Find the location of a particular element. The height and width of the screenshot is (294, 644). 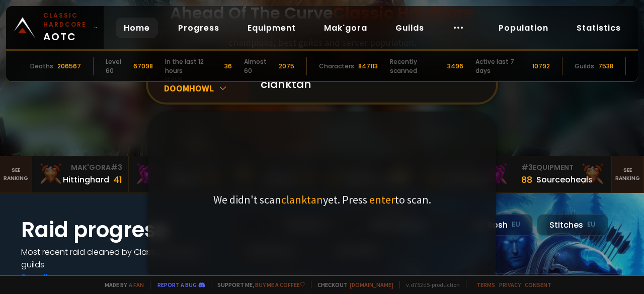

a: Progress is located at coordinates (199, 28).